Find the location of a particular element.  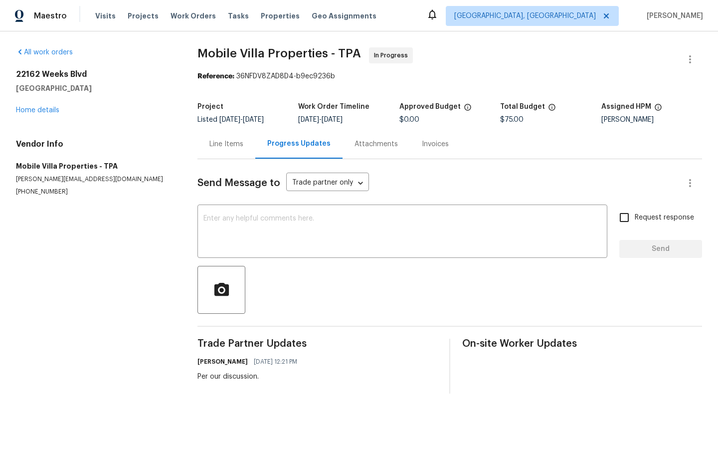

span: In Progress is located at coordinates (393, 55).